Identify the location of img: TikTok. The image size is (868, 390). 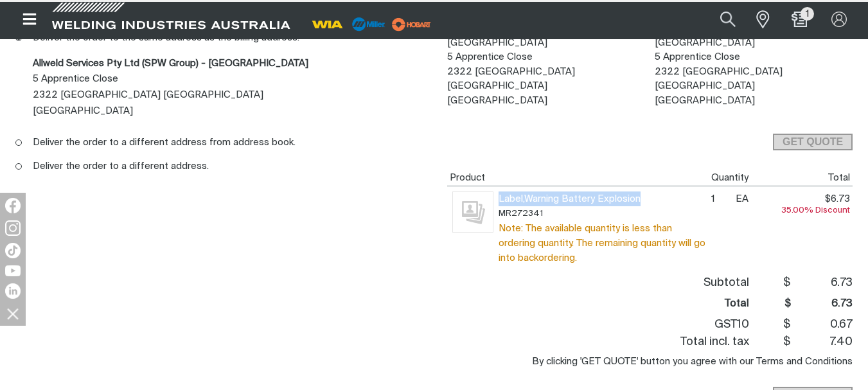
(13, 251).